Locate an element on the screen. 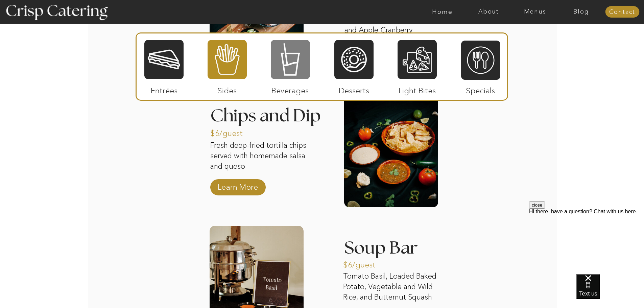  p: Beverages is located at coordinates (290, 89).